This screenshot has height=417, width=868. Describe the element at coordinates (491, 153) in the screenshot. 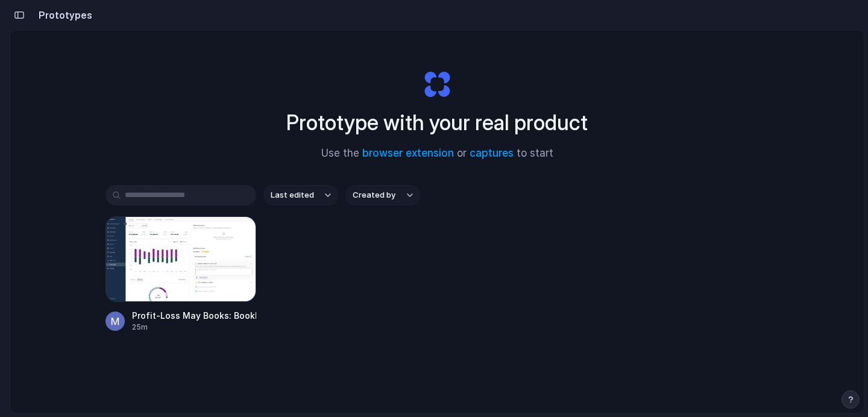

I see `a: captures` at that location.